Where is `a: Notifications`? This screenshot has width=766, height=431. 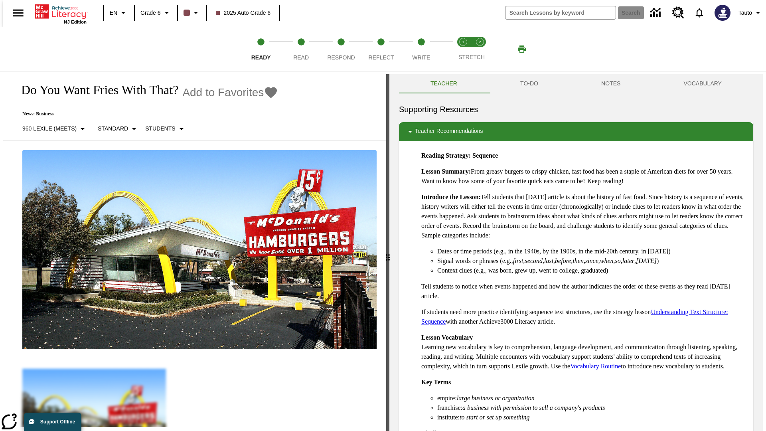
a: Notifications is located at coordinates (699, 13).